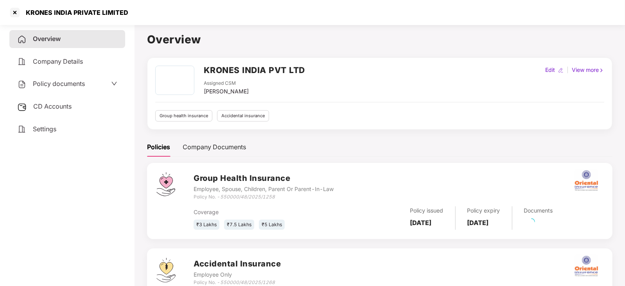  Describe the element at coordinates (561, 70) in the screenshot. I see `img: editIcon` at that location.